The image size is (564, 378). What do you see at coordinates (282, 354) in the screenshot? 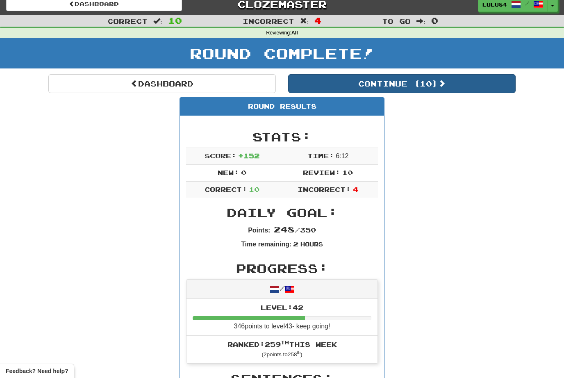
I see `small: ( 2 points to 258 )` at bounding box center [282, 354].